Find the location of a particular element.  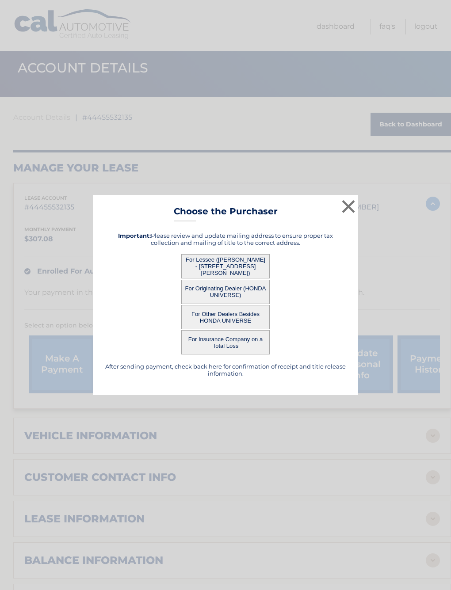

h5: Please review and update mailing address to ensure proper tax collection and mailing of title to ... is located at coordinates (226, 239).